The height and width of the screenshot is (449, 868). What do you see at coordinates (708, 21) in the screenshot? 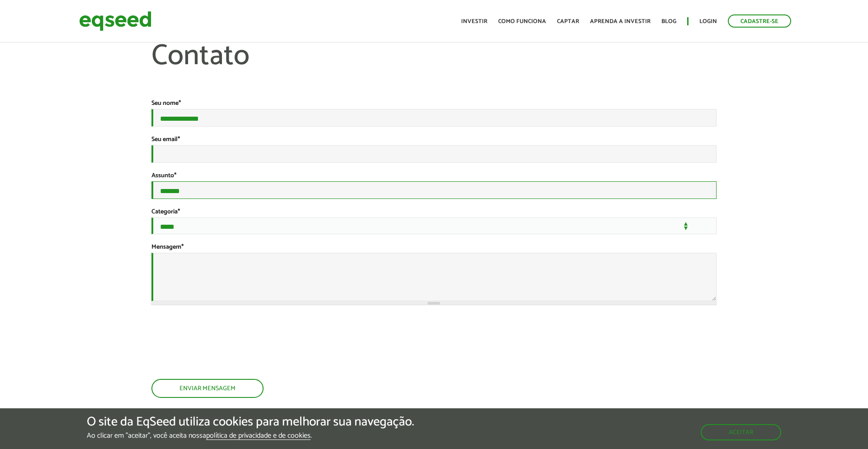
I see `a: Login` at bounding box center [708, 21].